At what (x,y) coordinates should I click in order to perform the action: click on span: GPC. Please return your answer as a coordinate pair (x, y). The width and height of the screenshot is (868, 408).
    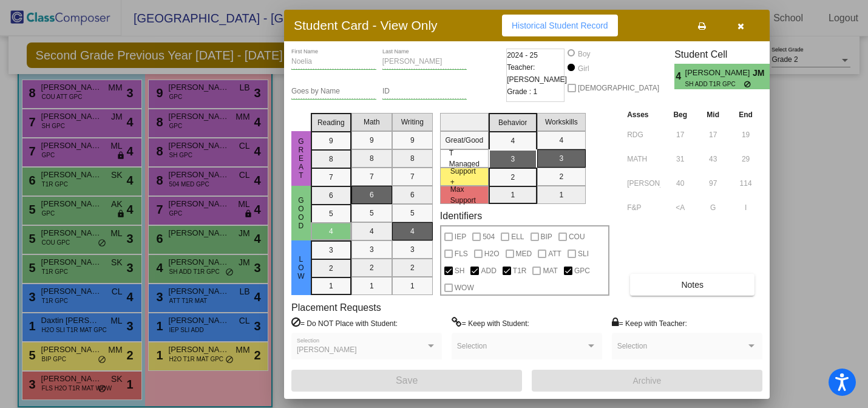
    Looking at the image, I should click on (582, 271).